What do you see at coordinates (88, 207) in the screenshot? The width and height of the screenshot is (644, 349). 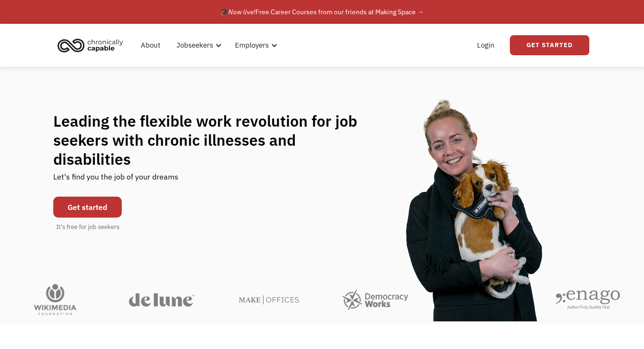 I see `a: Get started` at bounding box center [88, 207].